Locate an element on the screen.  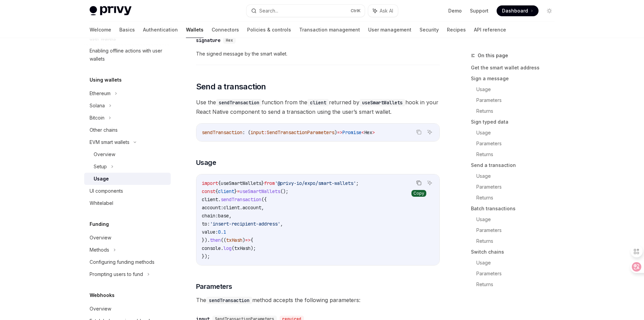
a: Other chains is located at coordinates (127, 130).